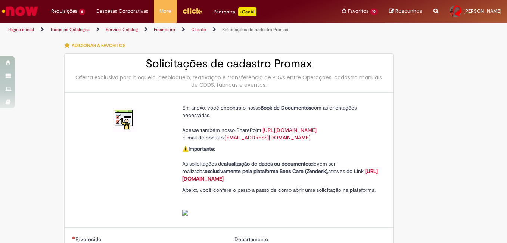 This screenshot has width=507, height=243. What do you see at coordinates (409, 11) in the screenshot?
I see `span: Rascunhos` at bounding box center [409, 11].